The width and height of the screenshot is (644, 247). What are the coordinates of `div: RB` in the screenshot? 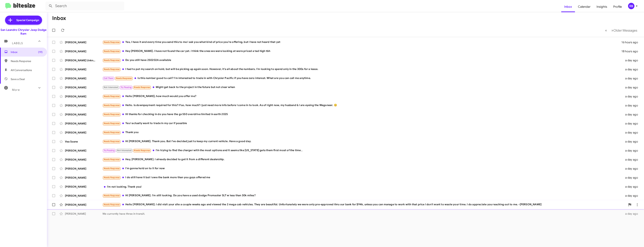 It's located at (631, 6).